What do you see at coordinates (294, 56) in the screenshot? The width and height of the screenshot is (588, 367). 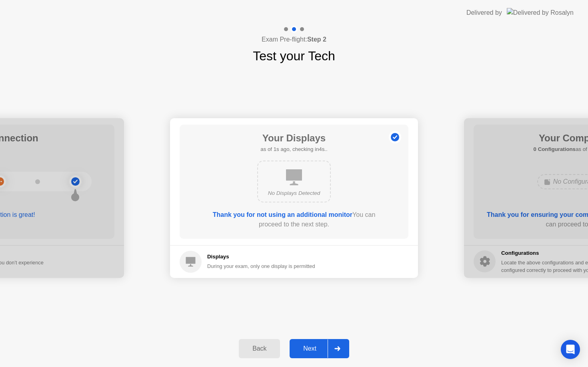 I see `h1: Test your Tech` at bounding box center [294, 56].